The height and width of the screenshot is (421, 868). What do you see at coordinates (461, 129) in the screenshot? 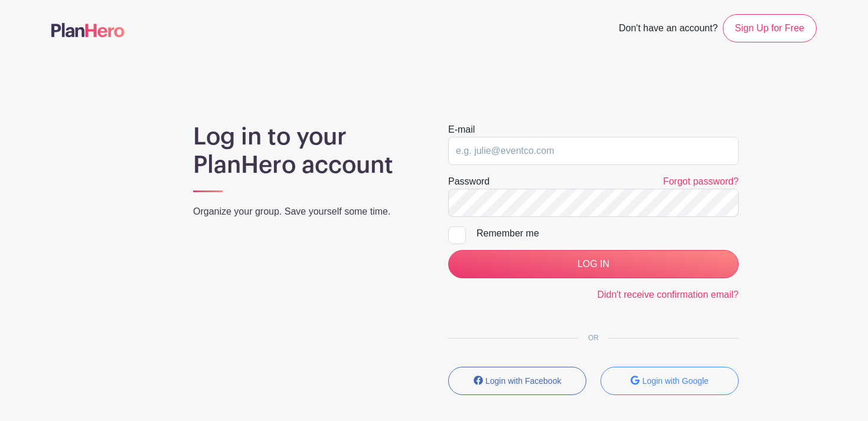
I see `label: E-mail` at bounding box center [461, 129].